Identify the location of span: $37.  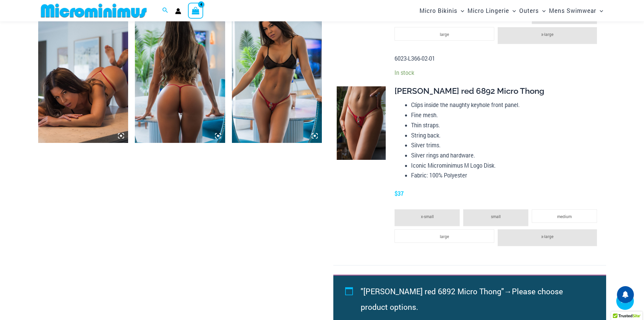
(399, 193).